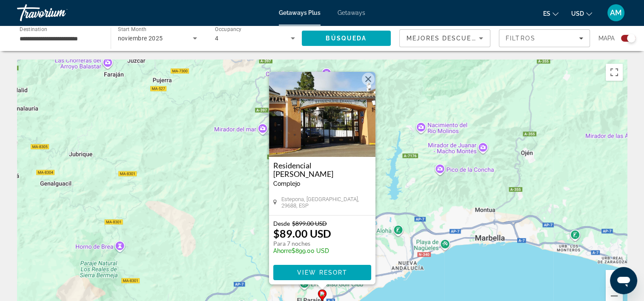  I want to click on span: Búsqueda, so click(346, 38).